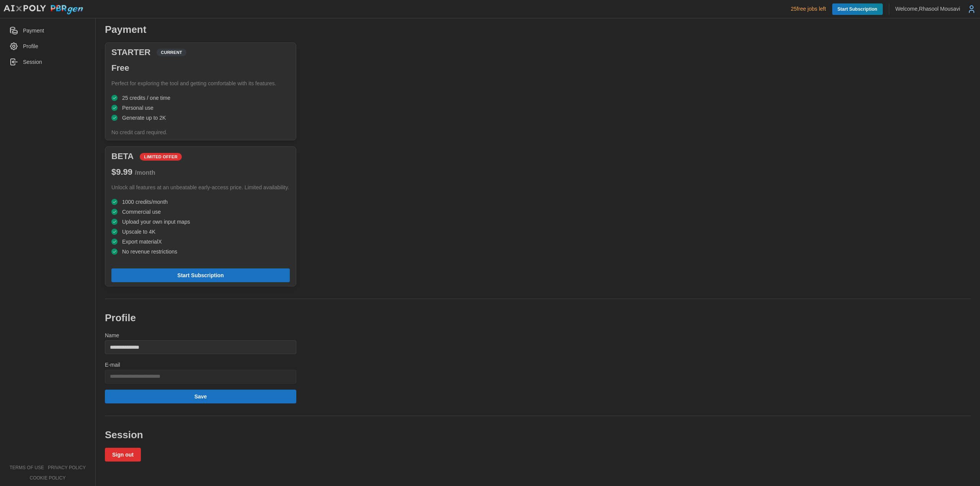 The image size is (980, 486). I want to click on h3: Free, so click(201, 68).